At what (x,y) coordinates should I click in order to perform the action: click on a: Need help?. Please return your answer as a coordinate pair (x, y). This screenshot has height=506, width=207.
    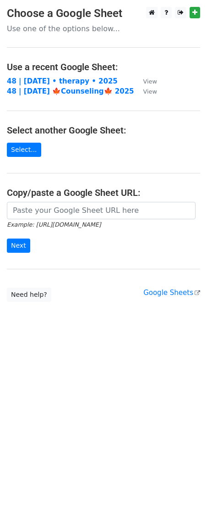
    Looking at the image, I should click on (29, 295).